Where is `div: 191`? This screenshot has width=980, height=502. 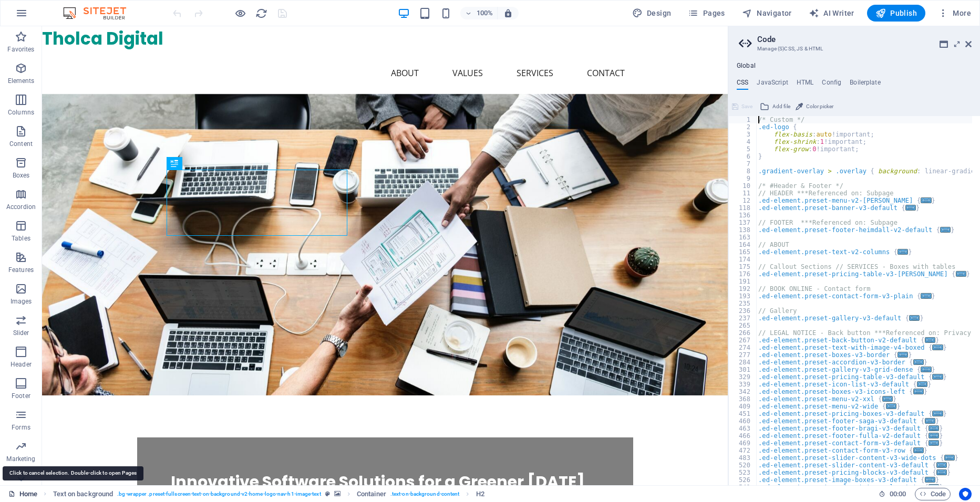 div: 191 is located at coordinates (743, 281).